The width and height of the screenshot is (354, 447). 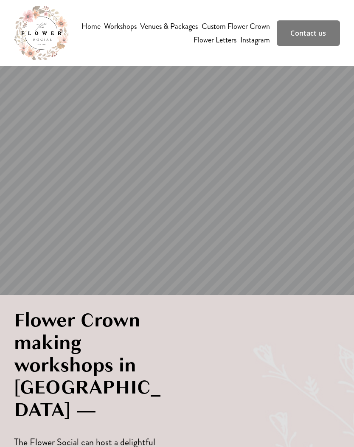 What do you see at coordinates (169, 26) in the screenshot?
I see `a: Venues & Packages` at bounding box center [169, 26].